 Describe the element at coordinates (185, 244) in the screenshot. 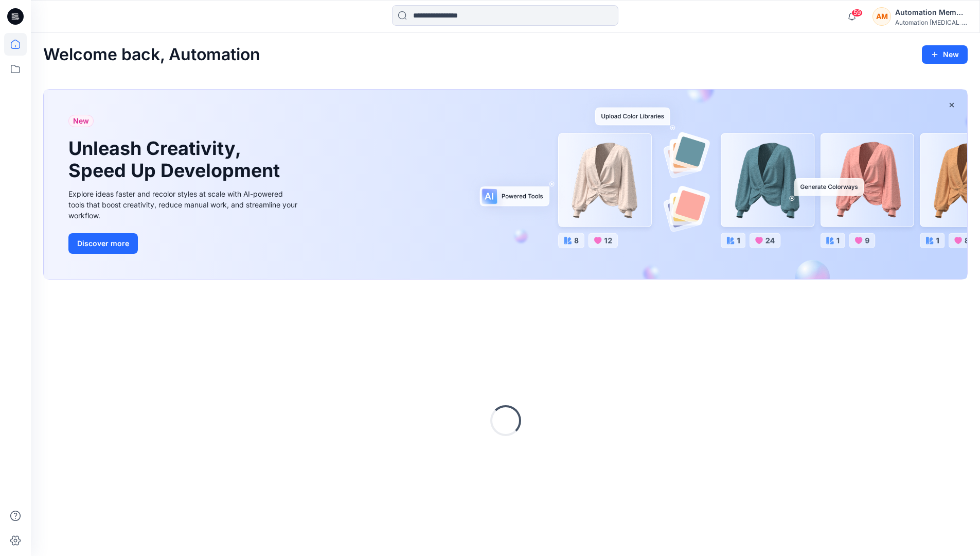

I see `a: Discover more` at that location.